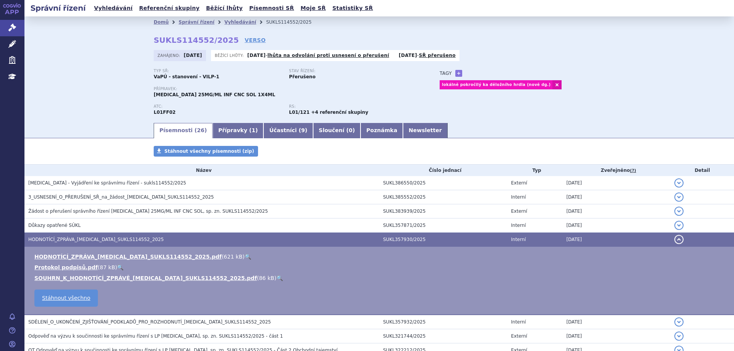 This screenshot has height=351, width=734. Describe the element at coordinates (66, 298) in the screenshot. I see `a: Stáhnout všechno` at that location.